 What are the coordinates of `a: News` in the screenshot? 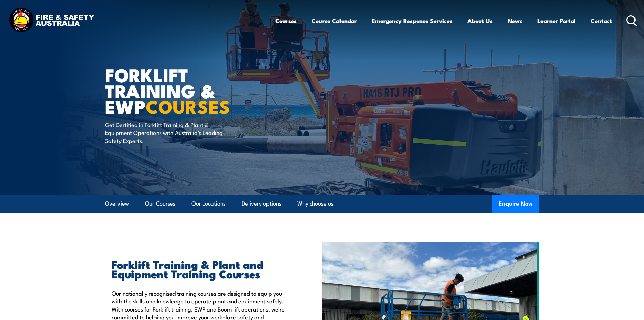 It's located at (515, 21).